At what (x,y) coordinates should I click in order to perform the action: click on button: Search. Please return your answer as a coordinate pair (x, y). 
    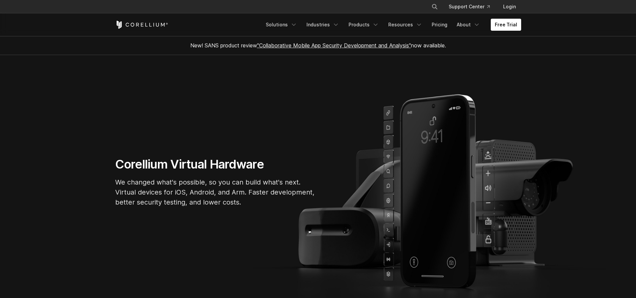
    Looking at the image, I should click on (434, 7).